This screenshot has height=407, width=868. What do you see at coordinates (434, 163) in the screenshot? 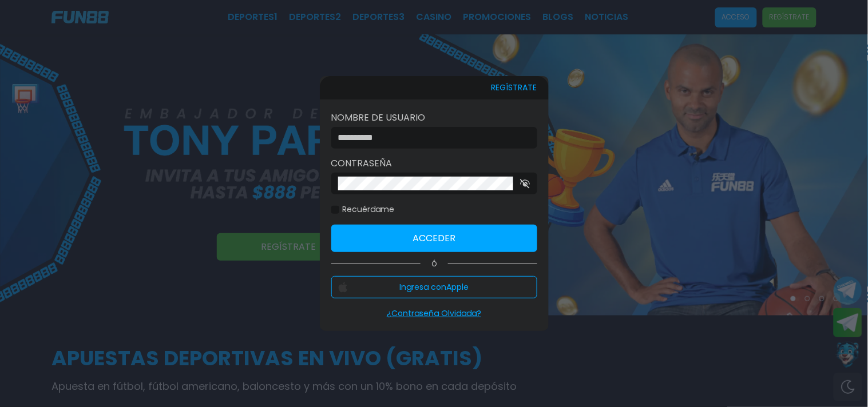
I see `label: Contraseña` at bounding box center [434, 163].